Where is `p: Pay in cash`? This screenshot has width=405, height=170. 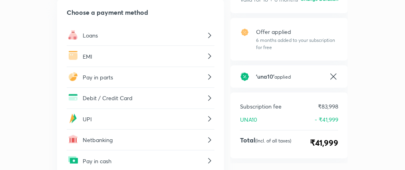
p: Pay in cash is located at coordinates (144, 161).